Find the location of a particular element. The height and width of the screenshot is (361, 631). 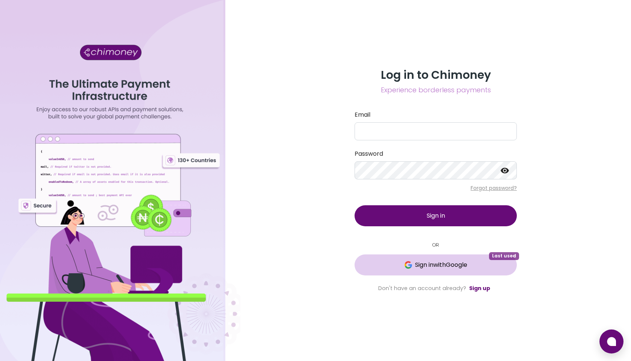

span: Sign in is located at coordinates (436, 216).